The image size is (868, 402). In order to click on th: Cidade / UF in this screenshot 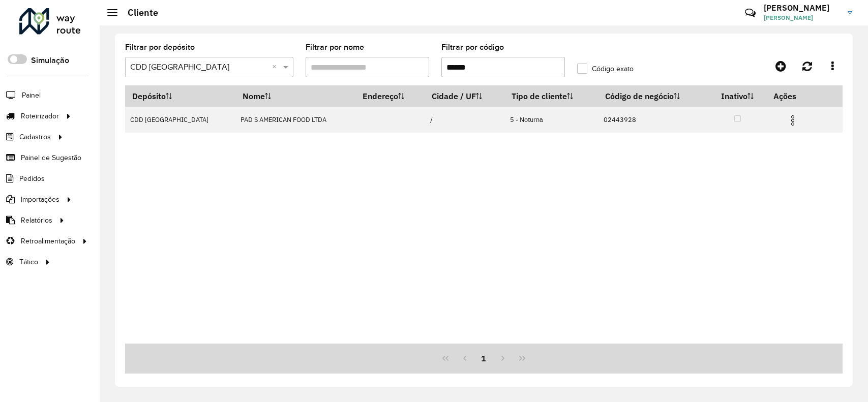, I will do `click(464, 96)`.